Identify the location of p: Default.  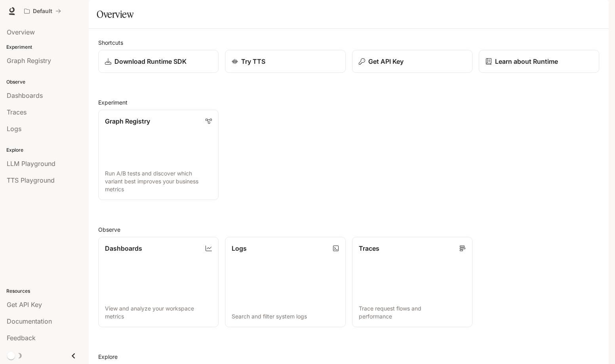
(42, 11).